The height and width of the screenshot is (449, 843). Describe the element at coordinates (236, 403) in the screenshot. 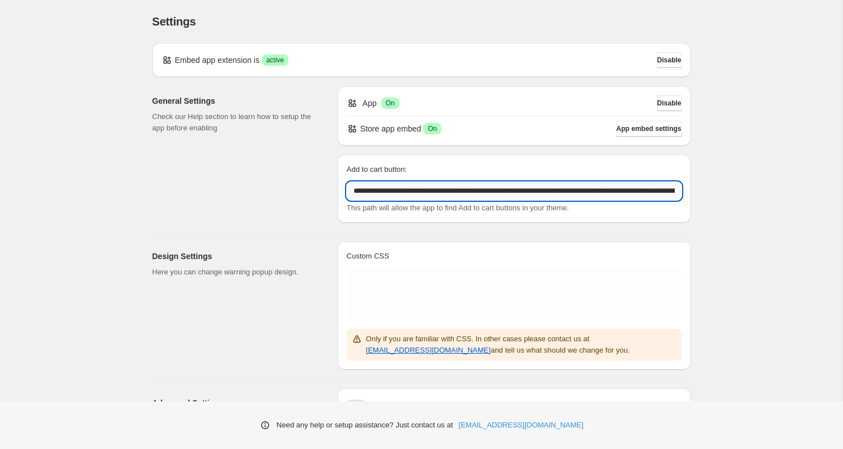

I see `h2: Advanced Settings` at that location.